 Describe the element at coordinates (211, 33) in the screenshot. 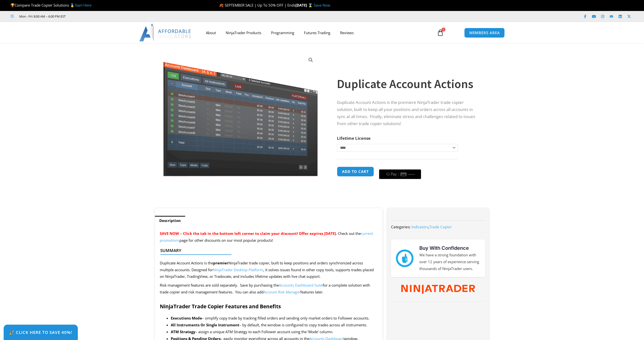

I see `a: About` at that location.